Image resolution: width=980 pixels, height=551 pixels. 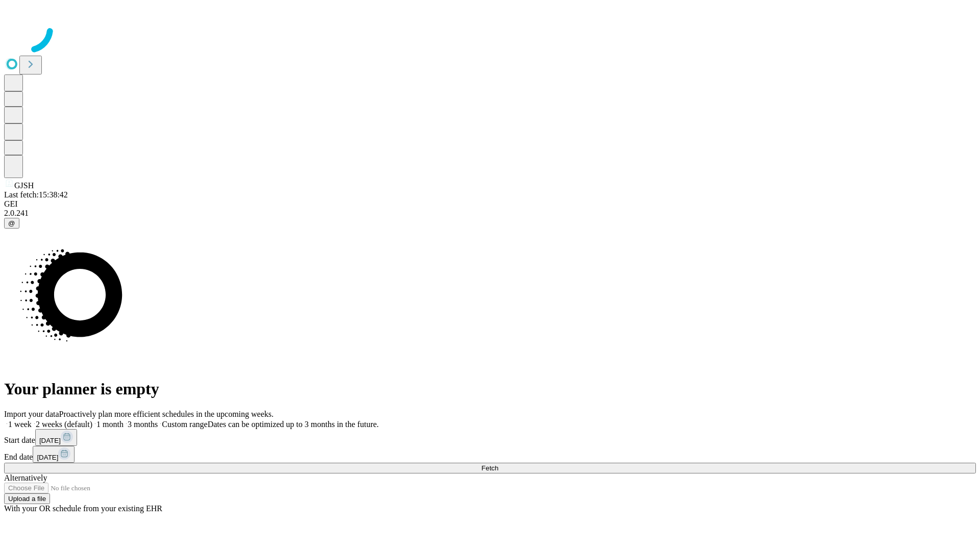 What do you see at coordinates (24, 185) in the screenshot?
I see `span: GJSH` at bounding box center [24, 185].